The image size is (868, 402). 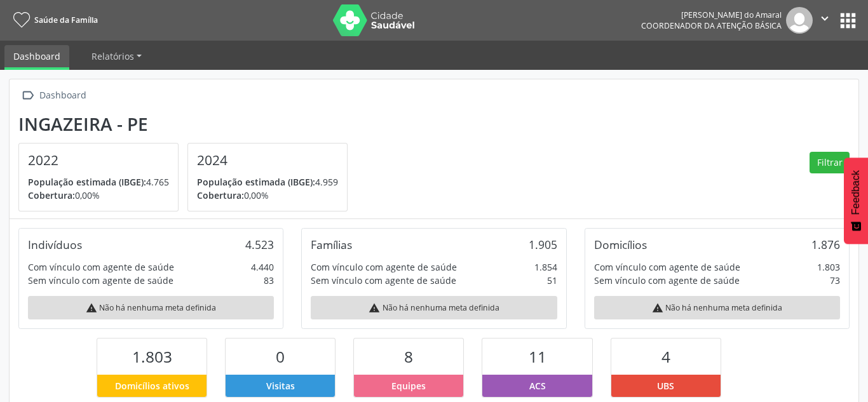 What do you see at coordinates (542, 244) in the screenshot?
I see `div: 1.905` at bounding box center [542, 244].